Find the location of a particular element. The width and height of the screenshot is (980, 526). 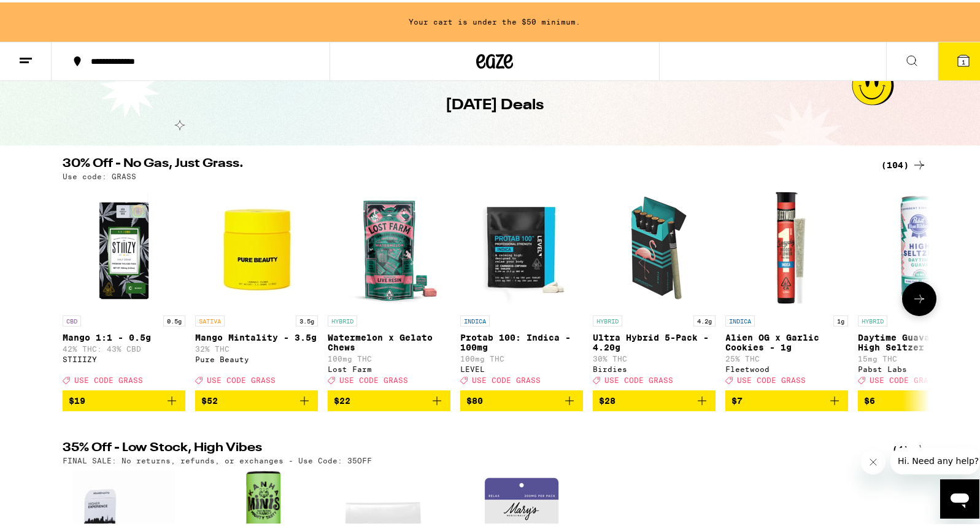

p: 32% THC is located at coordinates (257, 346).